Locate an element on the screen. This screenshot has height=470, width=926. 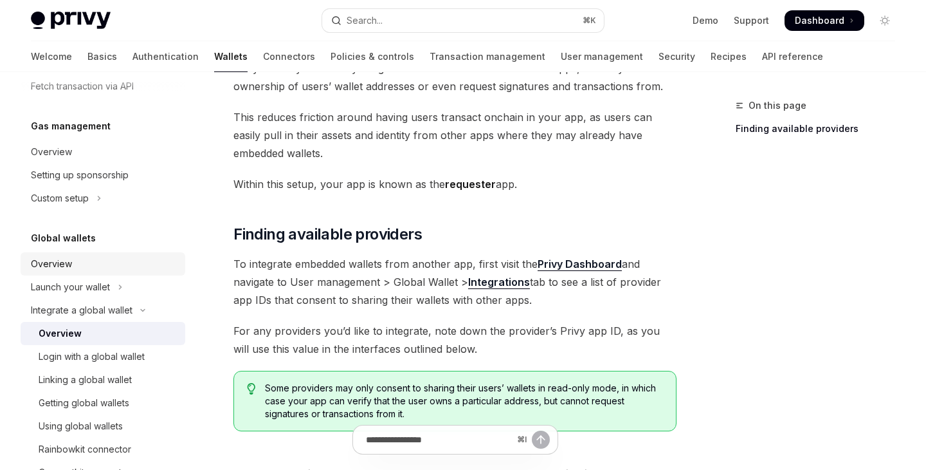
button: Toggle Launch your wallet section is located at coordinates (103, 287).